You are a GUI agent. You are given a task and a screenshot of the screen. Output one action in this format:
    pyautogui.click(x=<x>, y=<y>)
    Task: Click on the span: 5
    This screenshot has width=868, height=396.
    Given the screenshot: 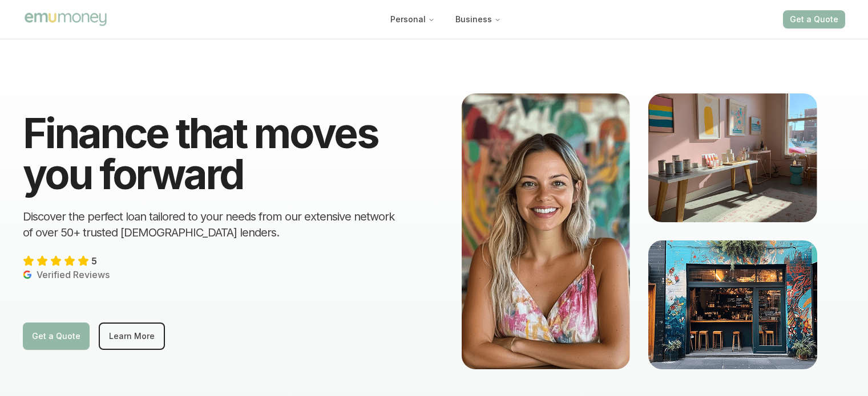 What is the action you would take?
    pyautogui.click(x=94, y=261)
    